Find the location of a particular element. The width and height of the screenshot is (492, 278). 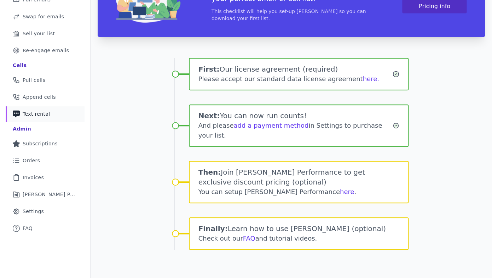

span: Orders is located at coordinates (31, 161).